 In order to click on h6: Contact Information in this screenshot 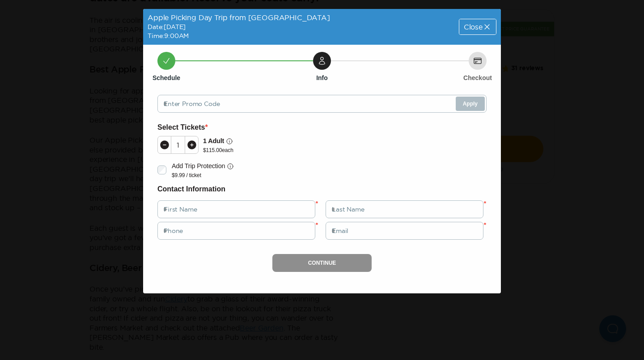, I will do `click(322, 189)`.